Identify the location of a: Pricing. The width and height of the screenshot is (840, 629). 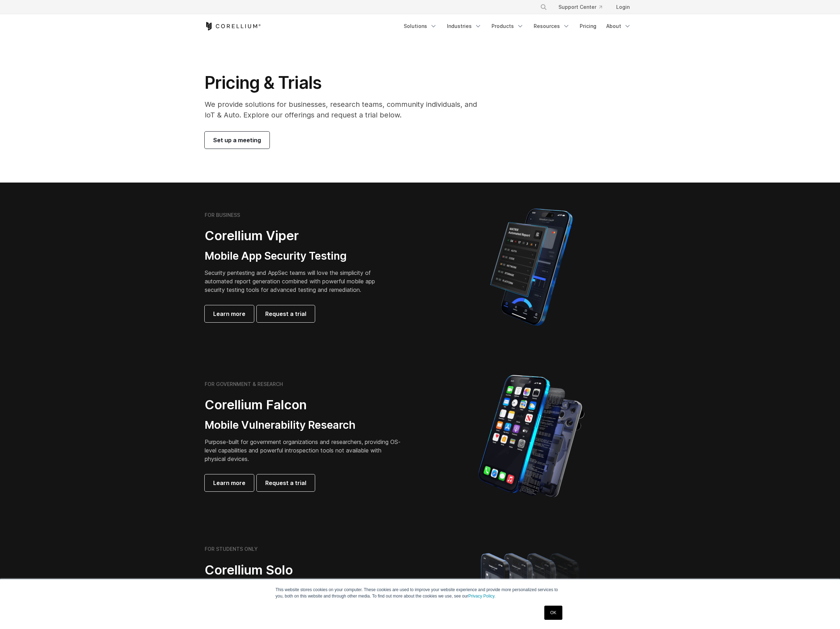
(588, 26).